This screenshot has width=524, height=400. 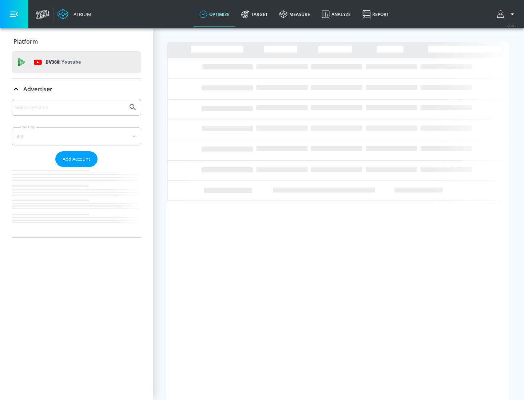 I want to click on label: Sort By, so click(x=28, y=127).